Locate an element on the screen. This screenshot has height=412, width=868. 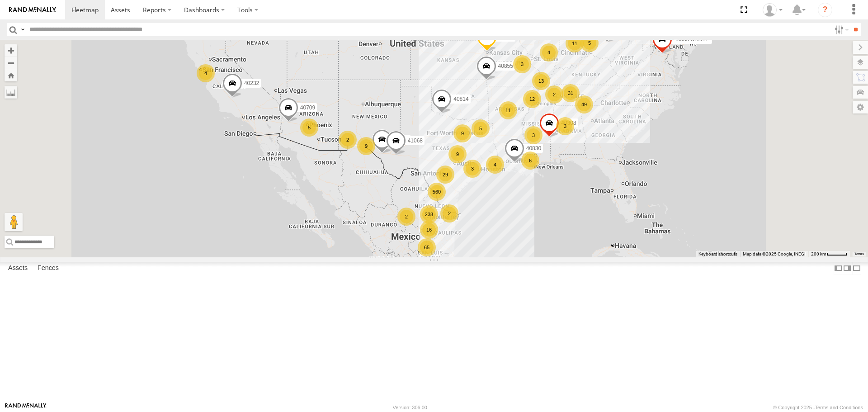
label: Fences is located at coordinates (48, 269).